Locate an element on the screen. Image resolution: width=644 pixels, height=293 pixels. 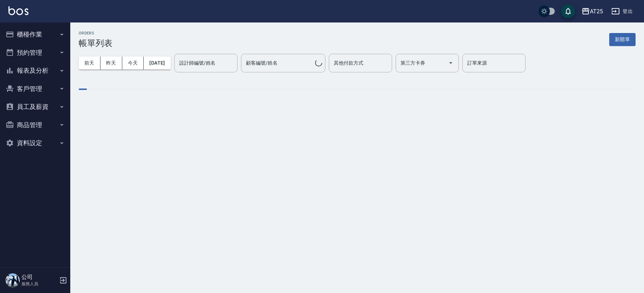
button: 昨天 is located at coordinates (111, 63).